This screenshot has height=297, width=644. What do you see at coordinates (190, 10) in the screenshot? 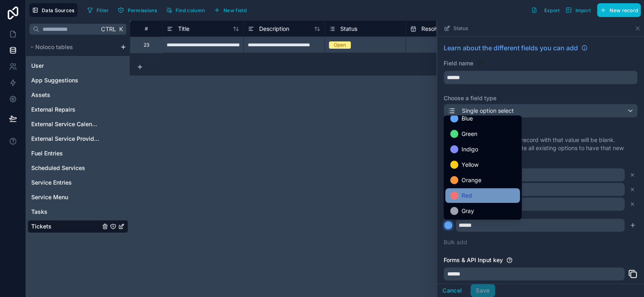
I see `span: Find column` at bounding box center [190, 10].